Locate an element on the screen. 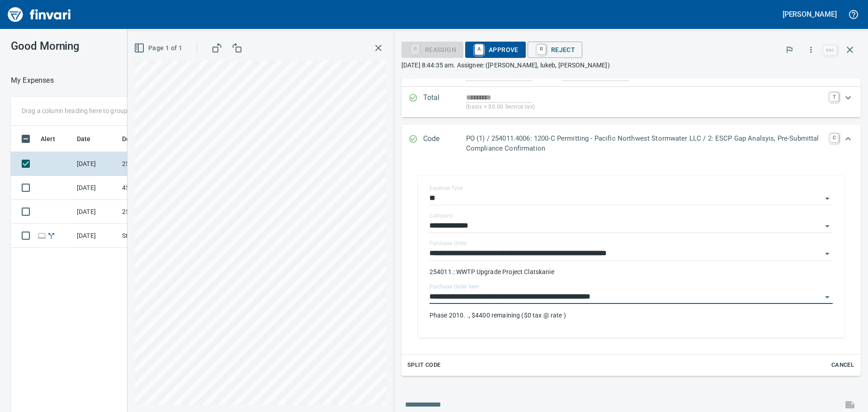 The width and height of the screenshot is (868, 412). td: 4581.65 is located at coordinates (159, 188).